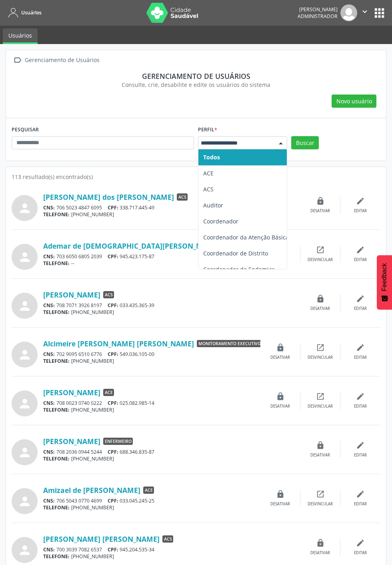 Image resolution: width=392 pixels, height=565 pixels. Describe the element at coordinates (221, 221) in the screenshot. I see `span: Coordenador` at that location.